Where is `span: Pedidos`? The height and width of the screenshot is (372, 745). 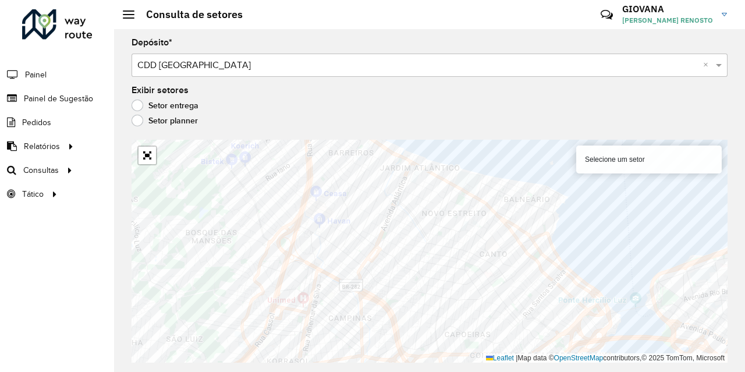
span: Pedidos is located at coordinates (37, 122).